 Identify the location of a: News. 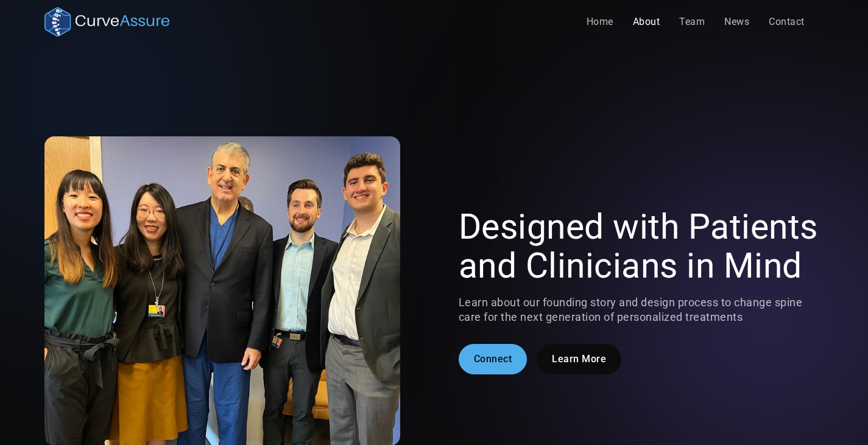
(737, 22).